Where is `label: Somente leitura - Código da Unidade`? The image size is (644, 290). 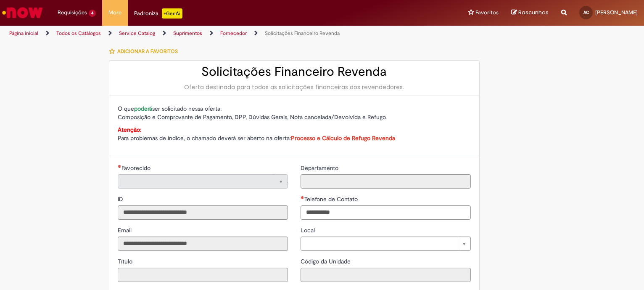
label: Somente leitura - Código da Unidade is located at coordinates (326, 262).